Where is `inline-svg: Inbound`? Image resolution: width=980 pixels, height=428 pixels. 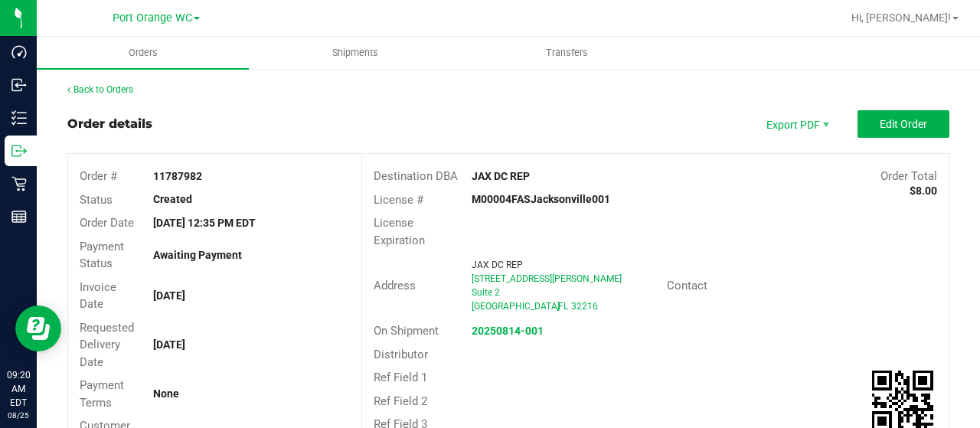
inline-svg: Inbound is located at coordinates (19, 85).